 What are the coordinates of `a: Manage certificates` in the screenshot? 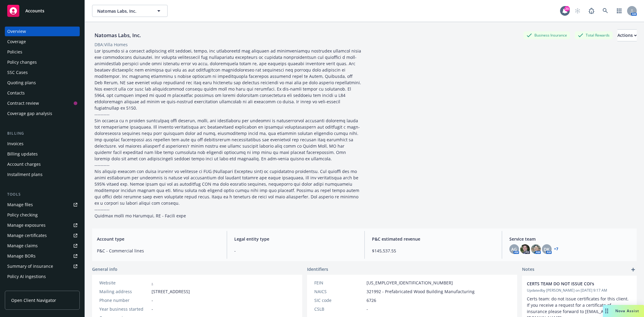 It's located at (42, 236).